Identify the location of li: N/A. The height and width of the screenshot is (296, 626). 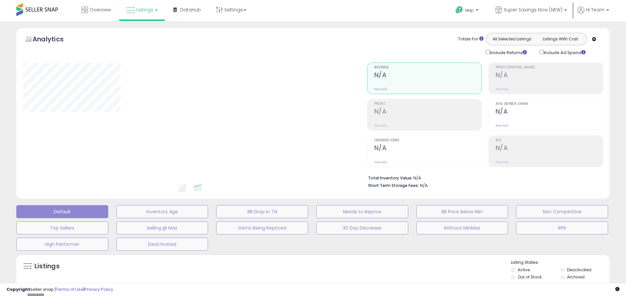
(483, 178).